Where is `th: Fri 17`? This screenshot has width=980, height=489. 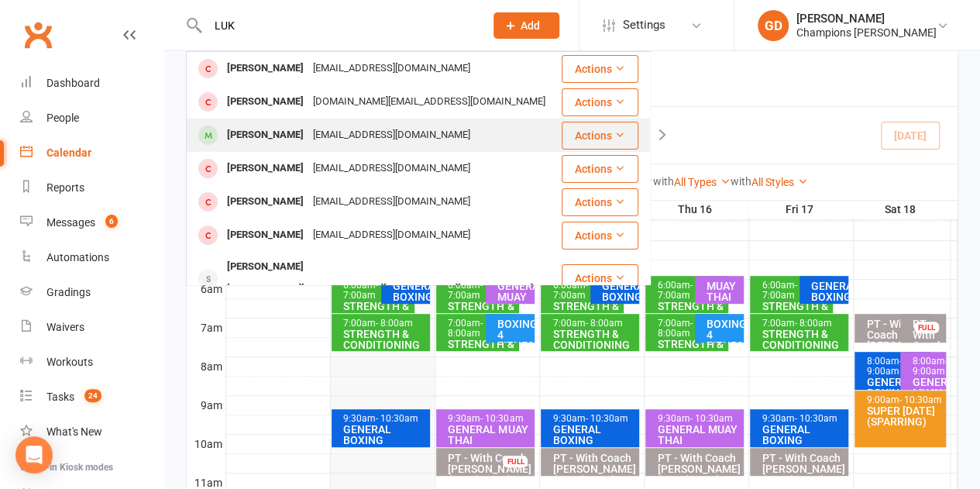
th: Fri 17 is located at coordinates (801, 209).